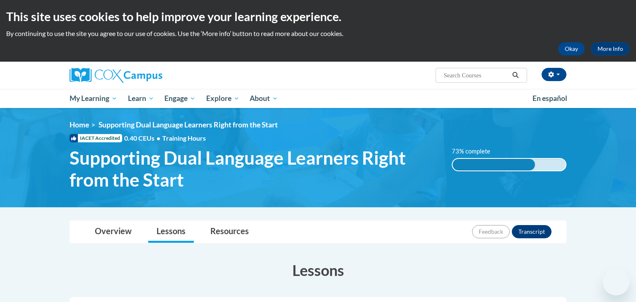  I want to click on span: Explore, so click(223, 99).